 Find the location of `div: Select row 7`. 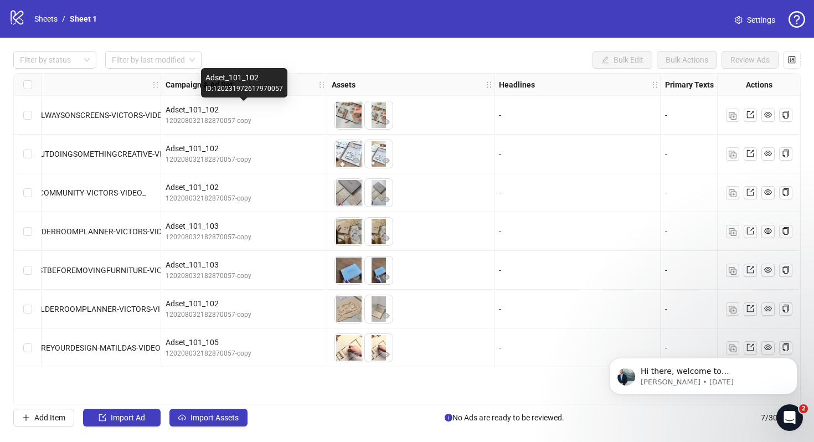

div: Select row 7 is located at coordinates (28, 348).